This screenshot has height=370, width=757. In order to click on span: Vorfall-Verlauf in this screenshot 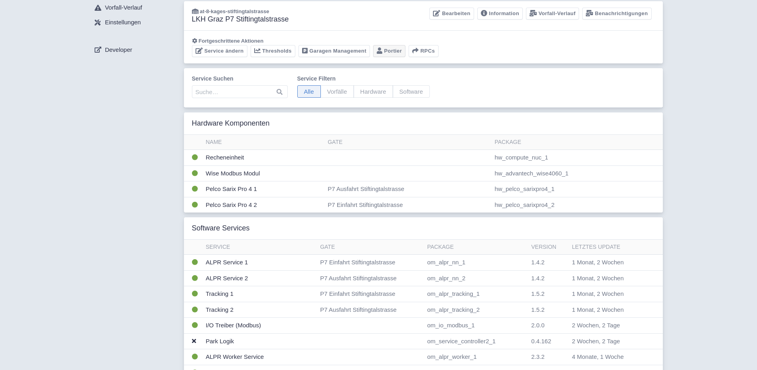, I will do `click(123, 8)`.